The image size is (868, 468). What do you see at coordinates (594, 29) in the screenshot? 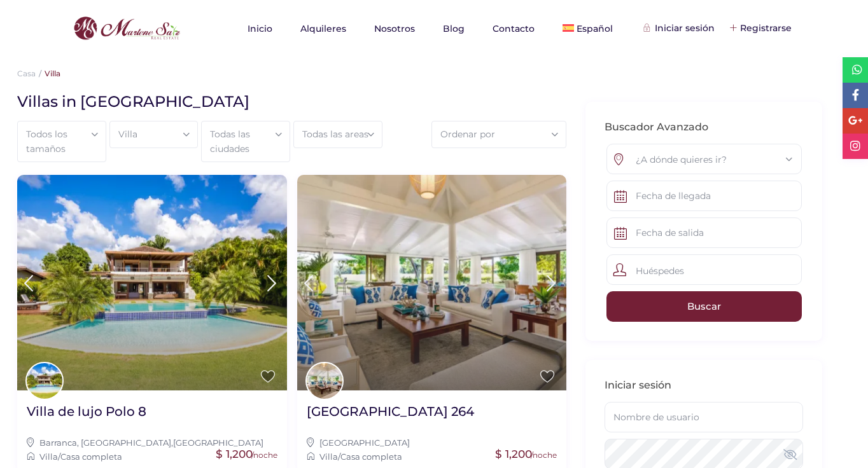
I see `span: Español` at bounding box center [594, 29].